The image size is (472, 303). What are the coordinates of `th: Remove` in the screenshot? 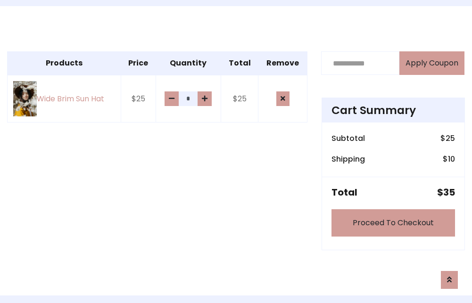 It's located at (283, 64).